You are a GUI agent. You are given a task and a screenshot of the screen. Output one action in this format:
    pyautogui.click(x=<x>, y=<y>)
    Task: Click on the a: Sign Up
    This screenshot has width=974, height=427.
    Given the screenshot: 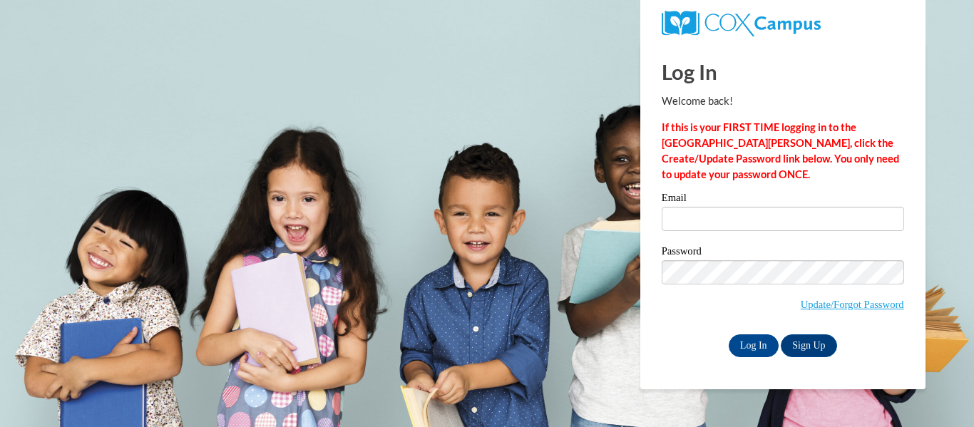 What is the action you would take?
    pyautogui.click(x=808, y=346)
    